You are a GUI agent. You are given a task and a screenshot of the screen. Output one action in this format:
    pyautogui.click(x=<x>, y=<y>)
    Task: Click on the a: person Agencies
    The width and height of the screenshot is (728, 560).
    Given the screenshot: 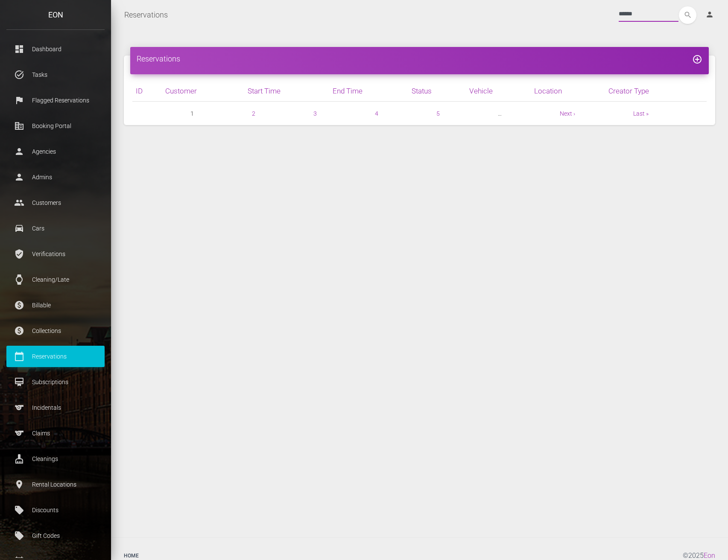 What is the action you would take?
    pyautogui.click(x=55, y=152)
    